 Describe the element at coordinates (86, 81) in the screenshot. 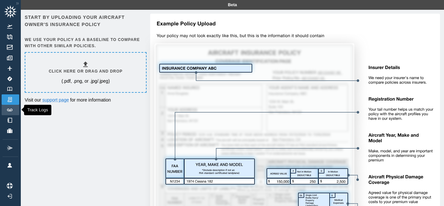

I see `p: (.pdf, .png, or .jpg/.jpeg)` at that location.